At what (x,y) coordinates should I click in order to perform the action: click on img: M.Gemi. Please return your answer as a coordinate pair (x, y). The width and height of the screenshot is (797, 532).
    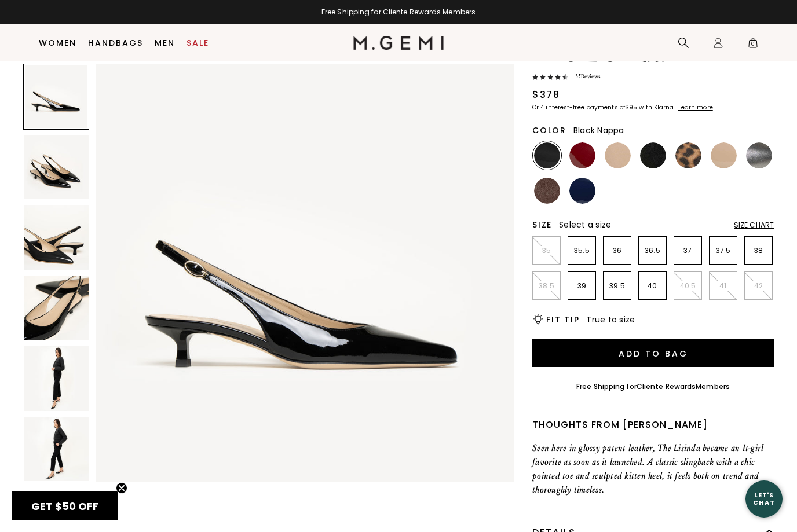
    Looking at the image, I should click on (398, 43).